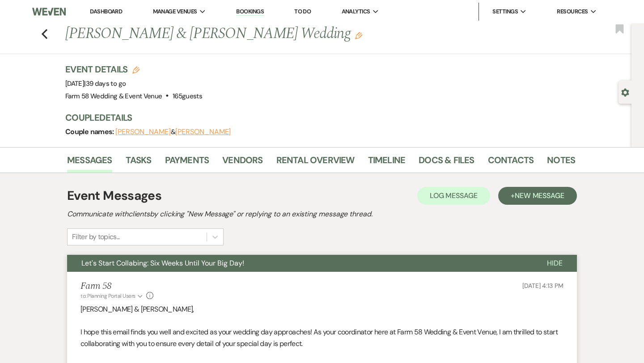 This screenshot has height=363, width=644. Describe the element at coordinates (316, 118) in the screenshot. I see `h3: Couple Details` at that location.